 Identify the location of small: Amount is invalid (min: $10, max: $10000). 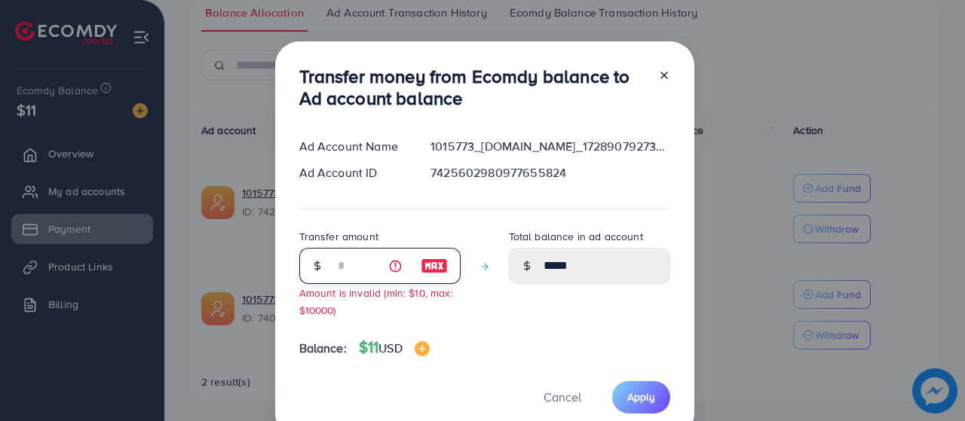
(376, 302).